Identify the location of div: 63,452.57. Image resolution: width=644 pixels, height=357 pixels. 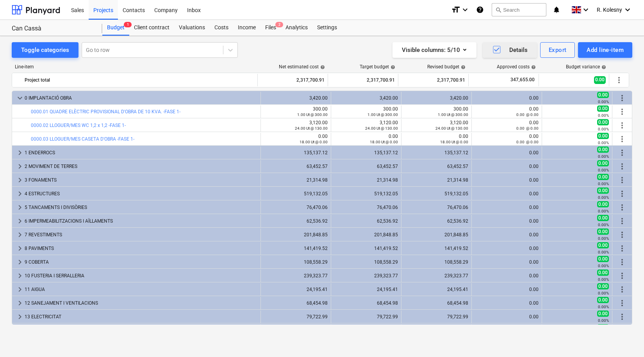
(296, 166).